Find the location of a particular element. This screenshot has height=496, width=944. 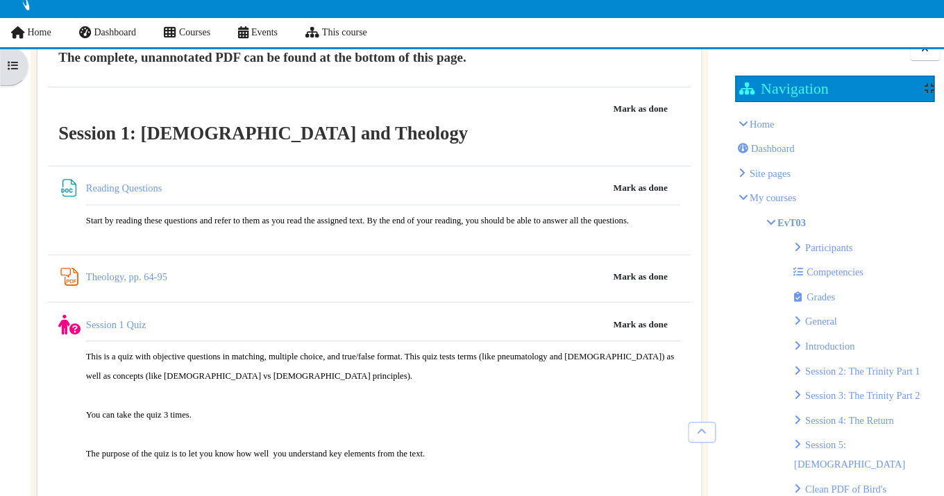

a: Session 3: The Trinity Part 2 is located at coordinates (862, 396).